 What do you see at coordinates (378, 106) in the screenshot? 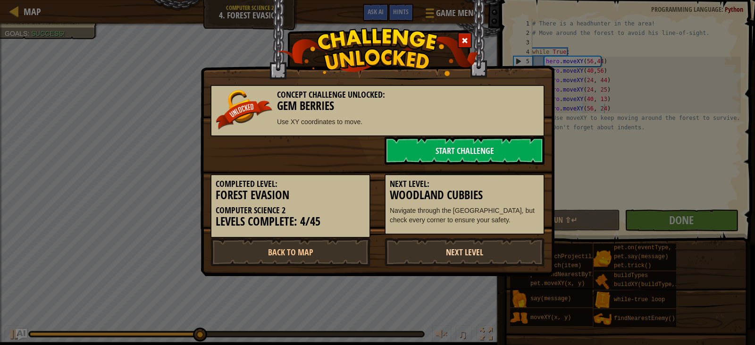
I see `h3: Gem Berries` at bounding box center [378, 106].